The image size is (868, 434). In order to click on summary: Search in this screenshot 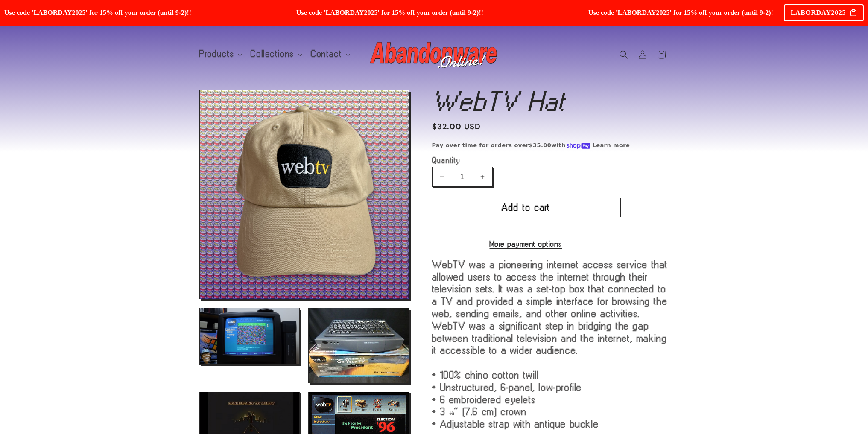, I will do `click(624, 55)`.